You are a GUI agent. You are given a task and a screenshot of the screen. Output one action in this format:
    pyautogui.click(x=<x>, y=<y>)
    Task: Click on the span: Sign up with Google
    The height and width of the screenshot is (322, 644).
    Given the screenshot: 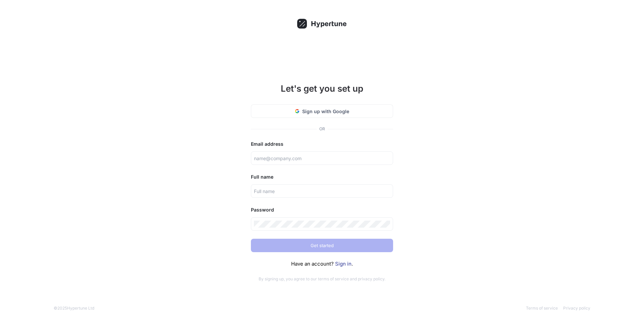 What is the action you would take?
    pyautogui.click(x=326, y=111)
    